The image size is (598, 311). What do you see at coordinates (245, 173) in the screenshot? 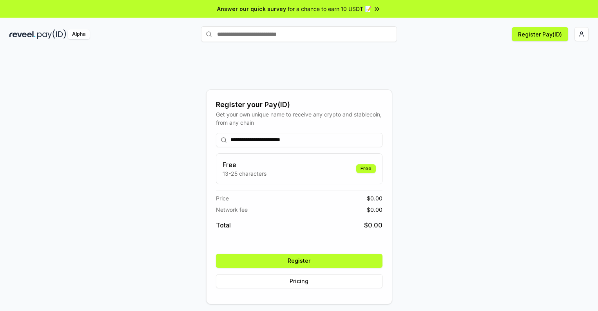
I see `p: 13-25 characters` at bounding box center [245, 173].